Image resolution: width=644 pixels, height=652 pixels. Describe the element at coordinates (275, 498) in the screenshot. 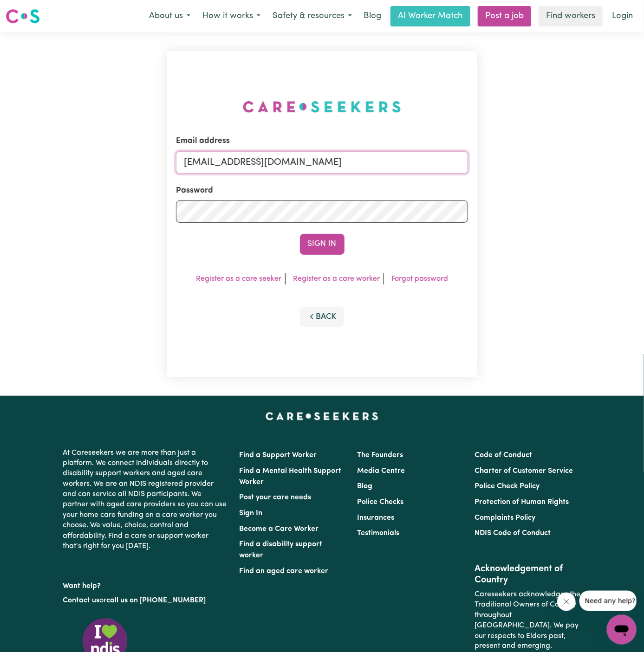

I see `a: Post your care needs` at that location.